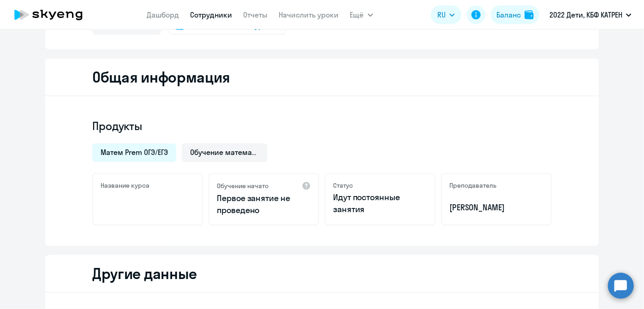  Describe the element at coordinates (441, 15) in the screenshot. I see `span: RU` at that location.